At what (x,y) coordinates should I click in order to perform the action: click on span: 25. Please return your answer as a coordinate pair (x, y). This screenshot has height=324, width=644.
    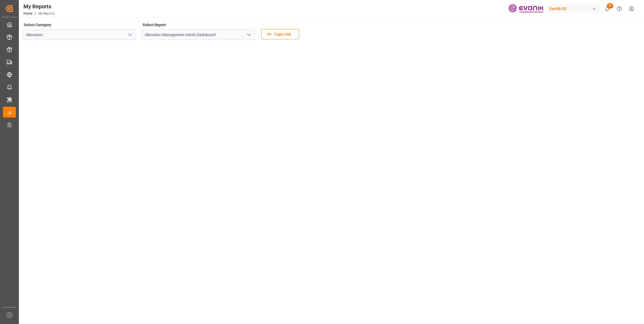
    Looking at the image, I should click on (610, 6).